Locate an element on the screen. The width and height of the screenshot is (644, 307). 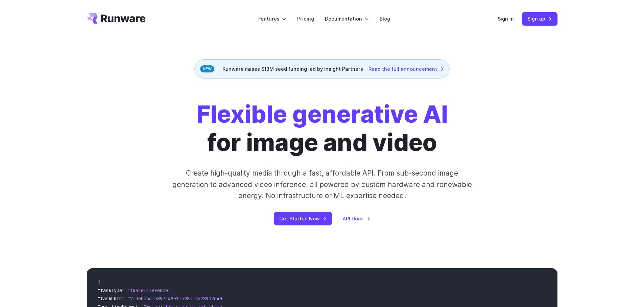
a: Sign in is located at coordinates (506, 19).